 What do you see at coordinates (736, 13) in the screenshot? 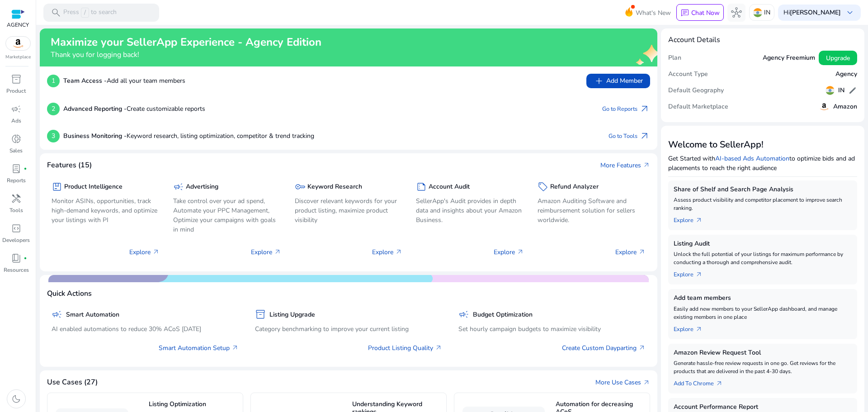
I see `button: hub` at bounding box center [736, 13].